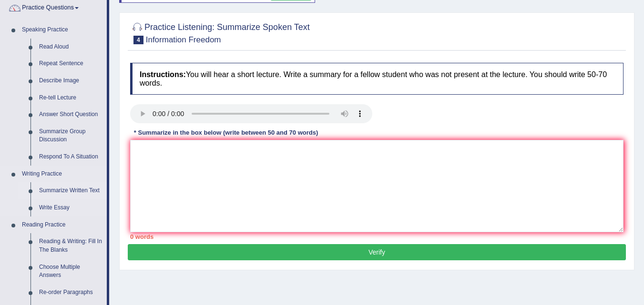 This screenshot has height=305, width=644. Describe the element at coordinates (71, 191) in the screenshot. I see `a: Summarize Written Text` at that location.